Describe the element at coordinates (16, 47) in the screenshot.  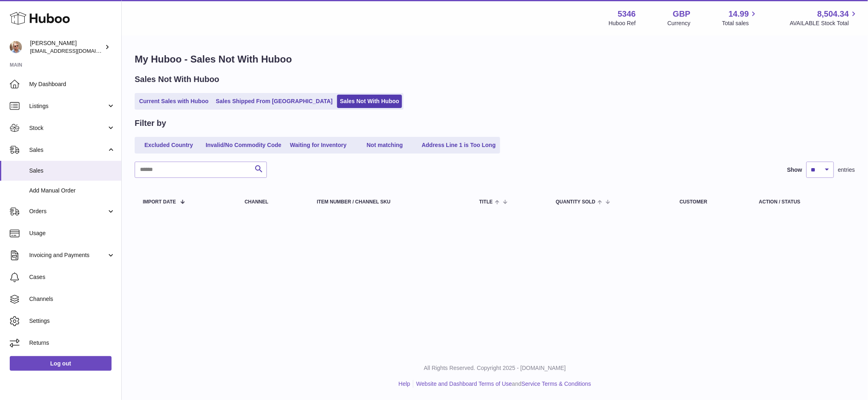
I see `img: support@radoneltd.co.uk` at that location.